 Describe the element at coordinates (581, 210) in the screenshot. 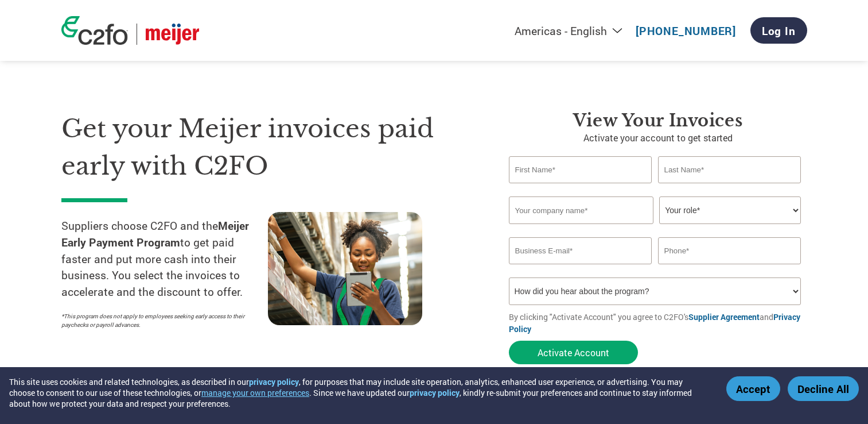

I see `input: Your company name*` at that location.